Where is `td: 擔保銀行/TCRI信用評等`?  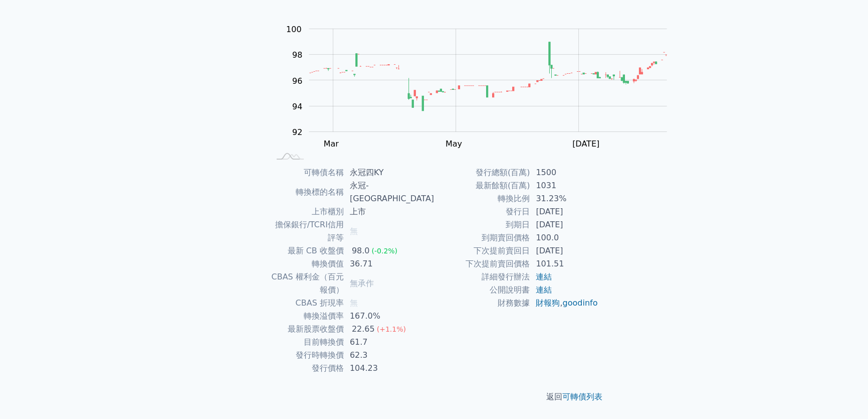 td: 擔保銀行/TCRI信用評等 is located at coordinates (307, 231).